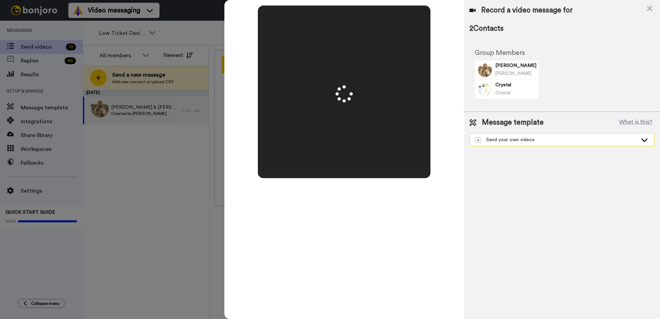  Describe the element at coordinates (636, 123) in the screenshot. I see `button: What is this?` at that location.